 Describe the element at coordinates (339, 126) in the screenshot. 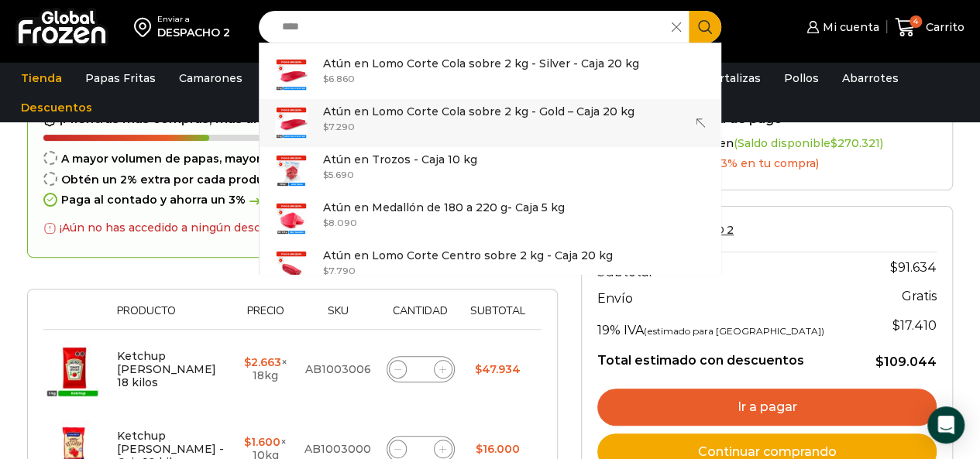

I see `bdi: 7.290` at that location.